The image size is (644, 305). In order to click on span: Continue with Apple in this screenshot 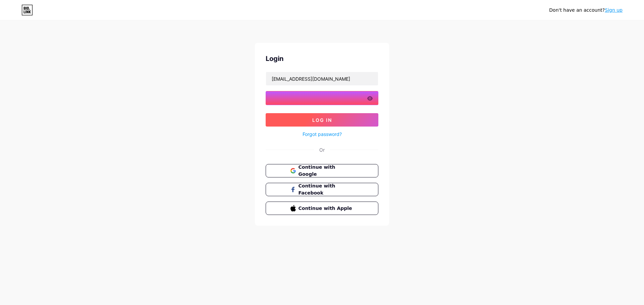, I will do `click(326, 208)`.